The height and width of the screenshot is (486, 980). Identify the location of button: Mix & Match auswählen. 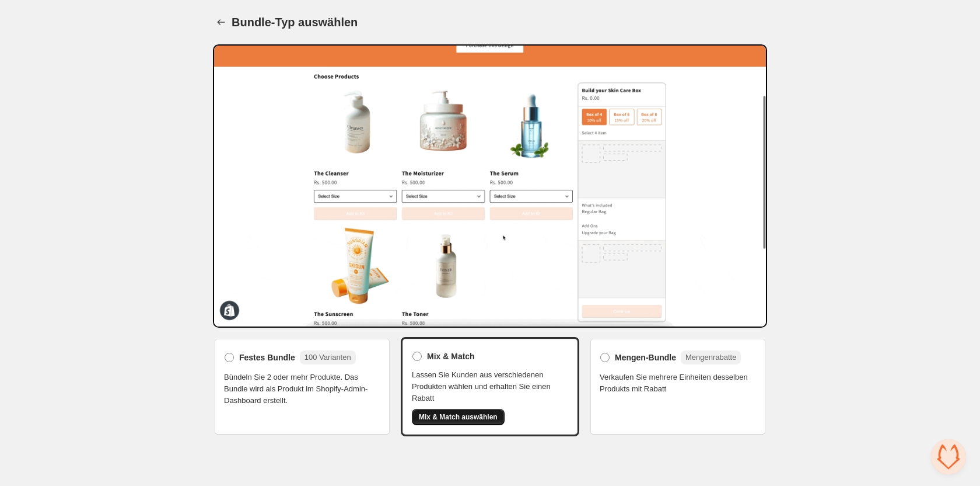
(458, 417).